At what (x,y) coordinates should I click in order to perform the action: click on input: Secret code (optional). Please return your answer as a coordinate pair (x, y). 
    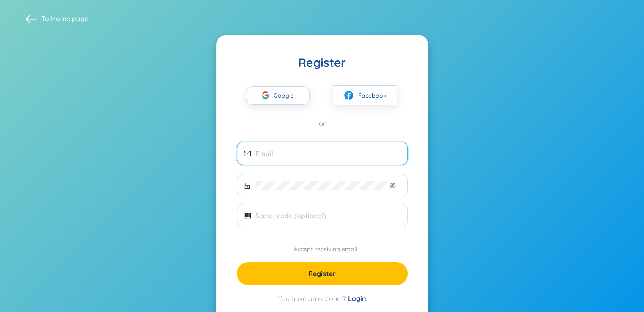
    Looking at the image, I should click on (328, 216).